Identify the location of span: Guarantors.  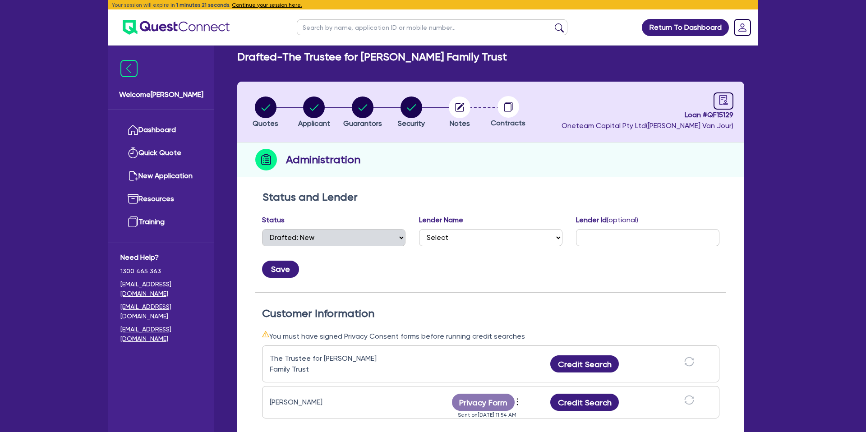
(362, 123).